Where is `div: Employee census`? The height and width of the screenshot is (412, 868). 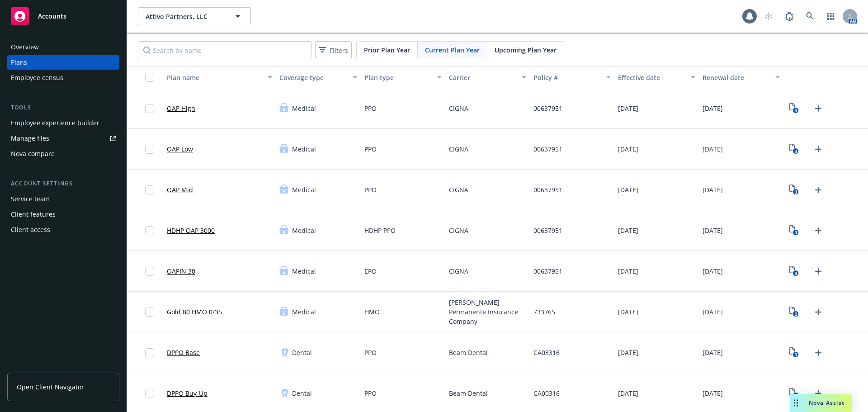 div: Employee census is located at coordinates (37, 78).